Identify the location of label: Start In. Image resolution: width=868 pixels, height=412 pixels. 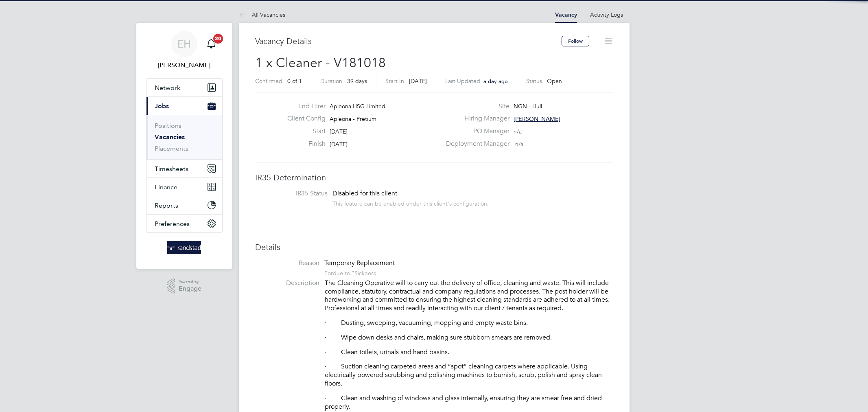
(394, 81).